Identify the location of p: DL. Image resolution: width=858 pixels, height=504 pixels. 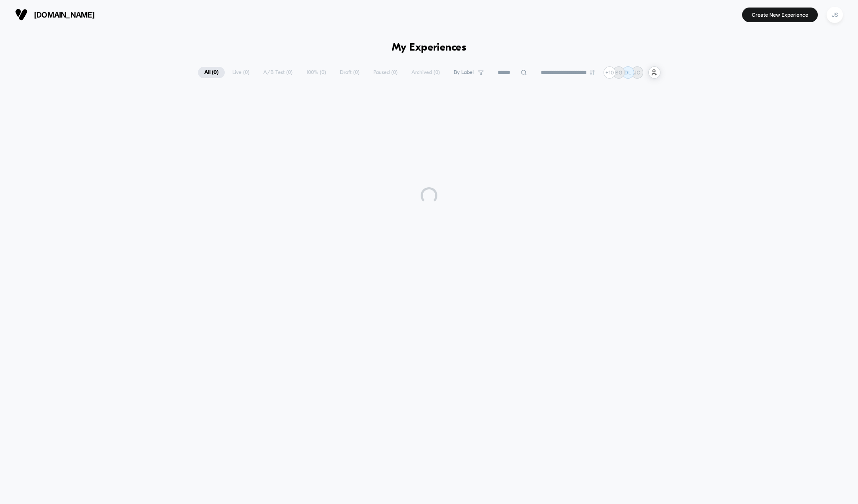
(627, 73).